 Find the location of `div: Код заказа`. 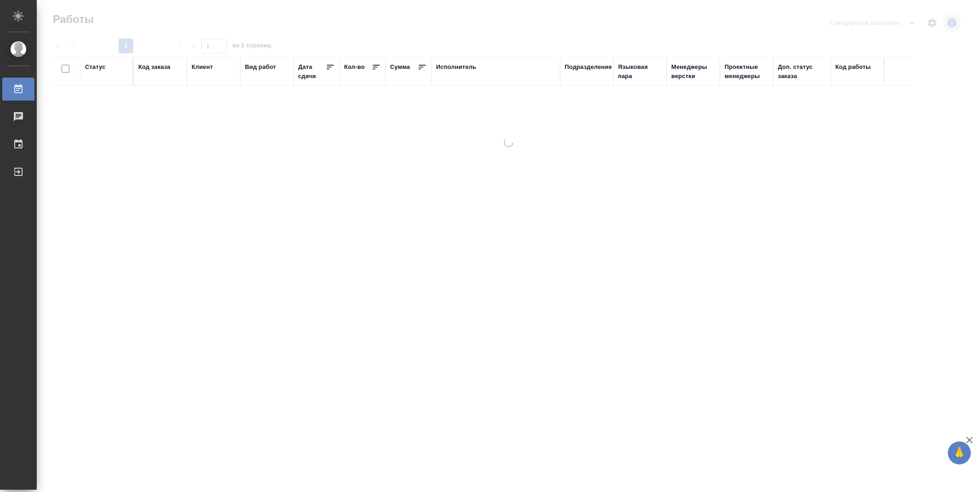

div: Код заказа is located at coordinates (155, 67).